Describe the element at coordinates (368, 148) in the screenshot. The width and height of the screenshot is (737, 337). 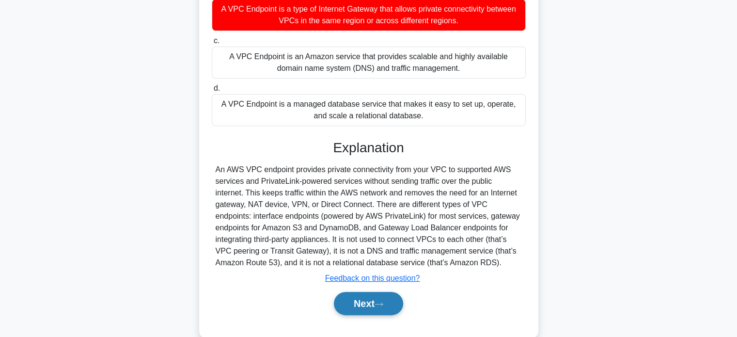
I see `h3: Explanation` at that location.